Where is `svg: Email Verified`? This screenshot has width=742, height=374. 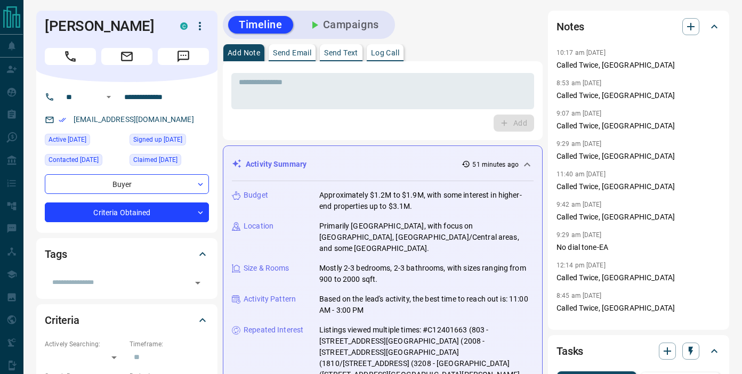
svg: Email Verified is located at coordinates (62, 120).